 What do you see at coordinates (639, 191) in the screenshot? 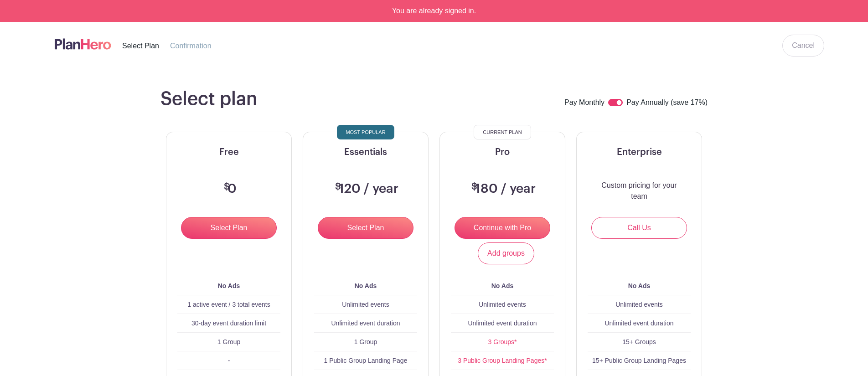
I see `p: Custom pricing for your team` at bounding box center [639, 191].